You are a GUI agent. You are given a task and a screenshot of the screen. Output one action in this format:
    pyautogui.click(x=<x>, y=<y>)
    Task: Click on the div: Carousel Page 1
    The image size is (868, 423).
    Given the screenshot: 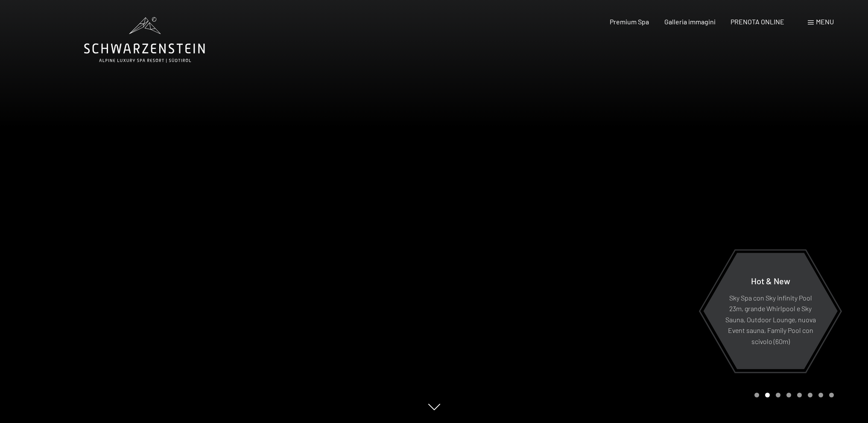 What is the action you would take?
    pyautogui.click(x=756, y=395)
    